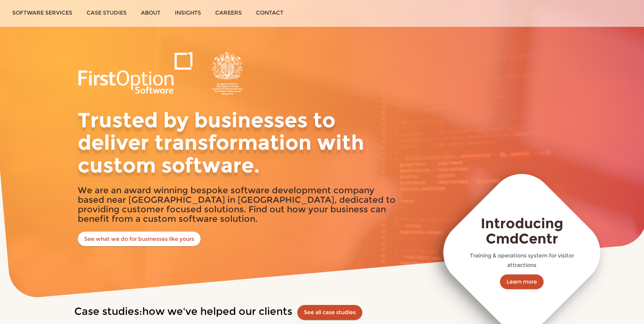  Describe the element at coordinates (139, 239) in the screenshot. I see `a: See what we do for businesses like yours` at that location.